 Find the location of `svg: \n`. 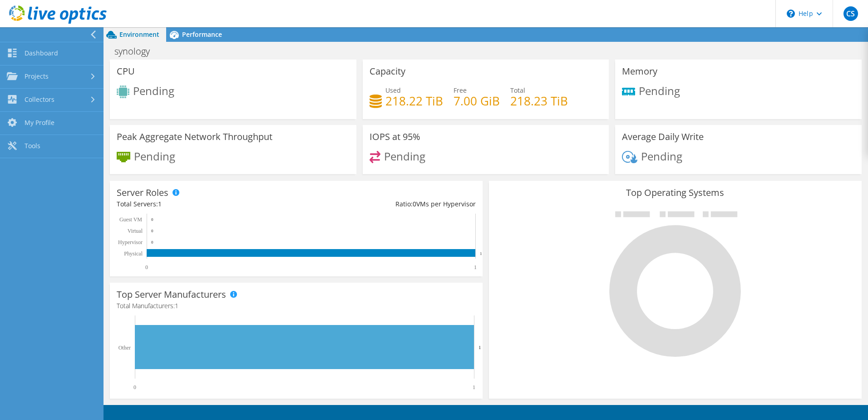

svg: \n is located at coordinates (790, 13).